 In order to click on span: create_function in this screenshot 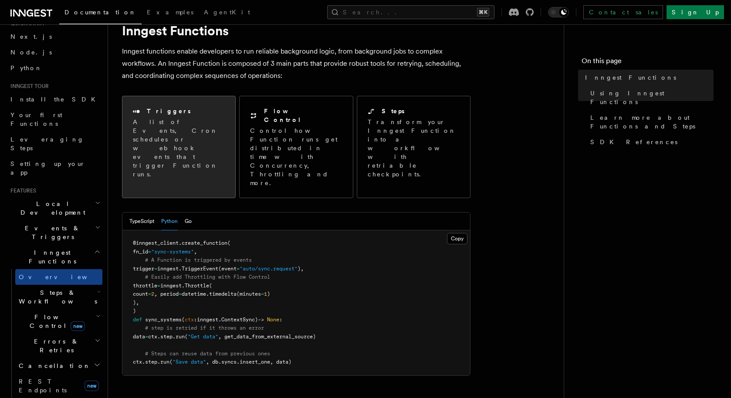, I will do `click(204, 243)`.